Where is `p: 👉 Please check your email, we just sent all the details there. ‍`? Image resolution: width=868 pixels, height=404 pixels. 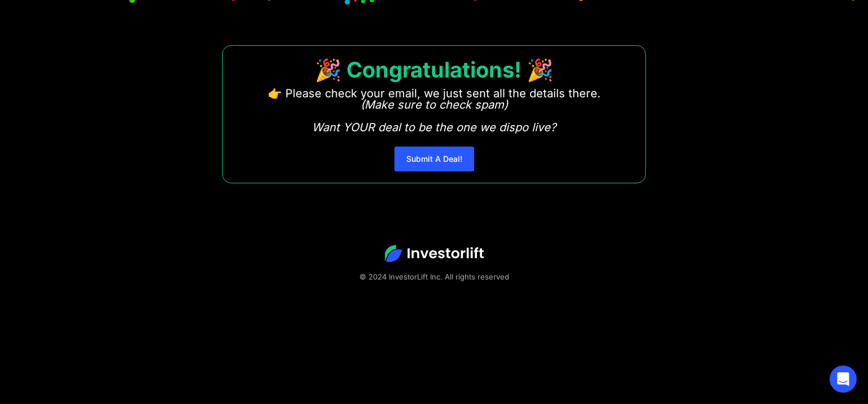 p: 👉 Please check your email, we just sent all the details there. ‍ is located at coordinates (434, 110).